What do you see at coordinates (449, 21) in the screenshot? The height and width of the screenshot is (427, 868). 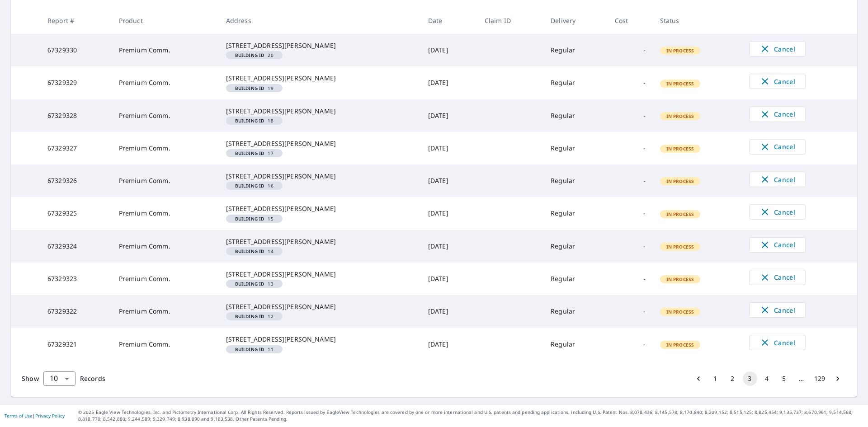 I see `th: Date` at bounding box center [449, 21].